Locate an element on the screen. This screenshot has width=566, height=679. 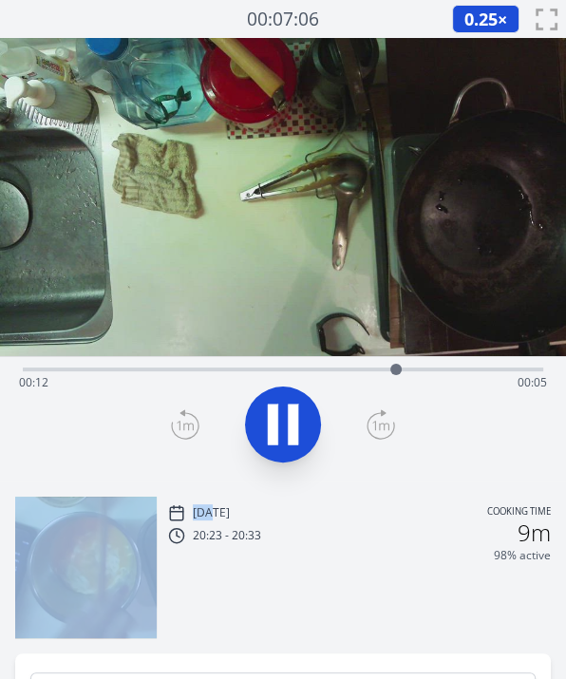
span: 00:05 is located at coordinates (532, 382).